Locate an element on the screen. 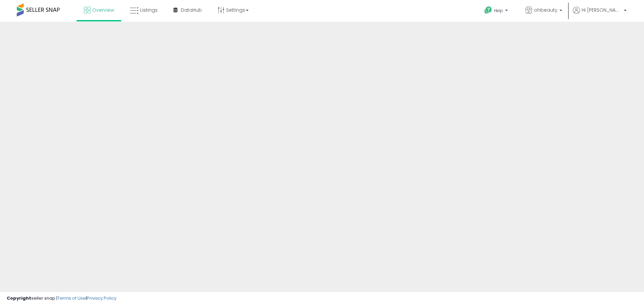  div: seller snap | | is located at coordinates (62, 299).